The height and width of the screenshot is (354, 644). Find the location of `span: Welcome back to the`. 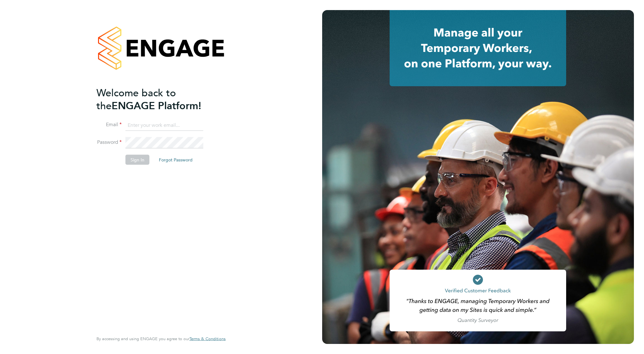

span: Welcome back to the is located at coordinates (136, 99).